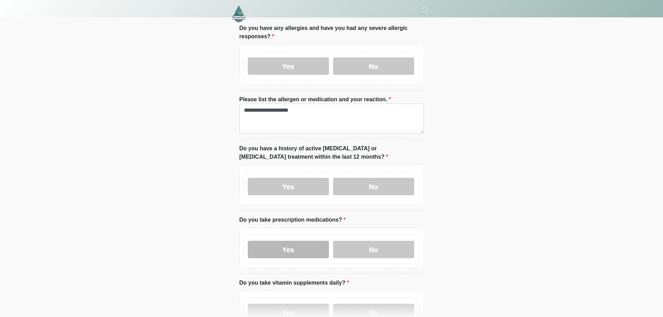  I want to click on label: Please list the allergen or medication and your reaction., so click(315, 99).